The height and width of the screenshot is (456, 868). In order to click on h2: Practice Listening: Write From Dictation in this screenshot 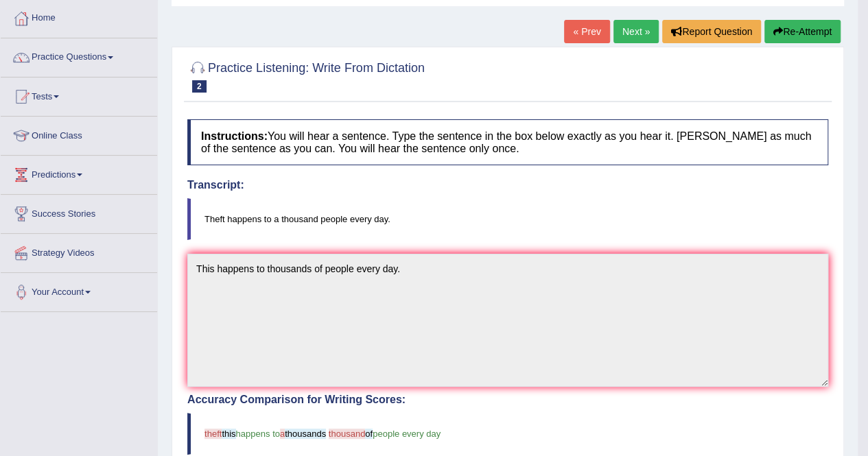, I will do `click(306, 75)`.